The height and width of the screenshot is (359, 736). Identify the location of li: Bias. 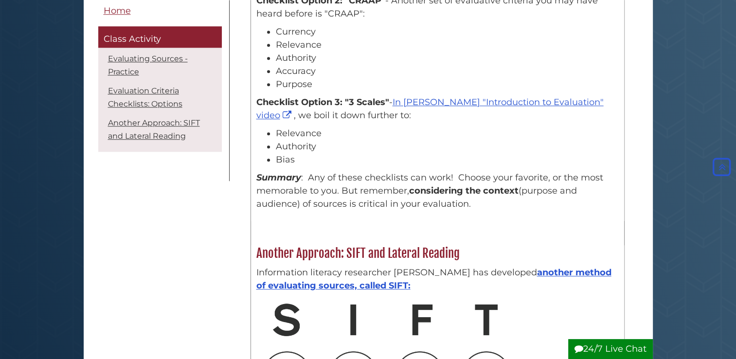
(447, 160).